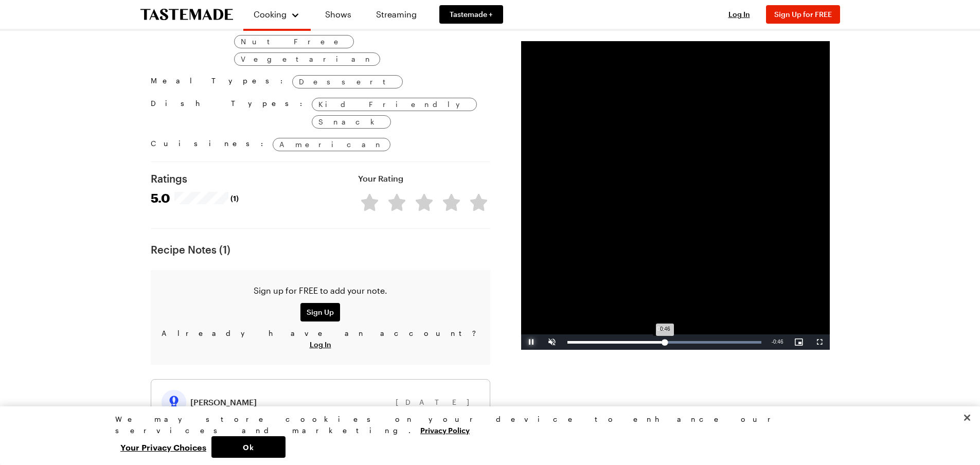  Describe the element at coordinates (531, 342) in the screenshot. I see `button: Pause` at that location.